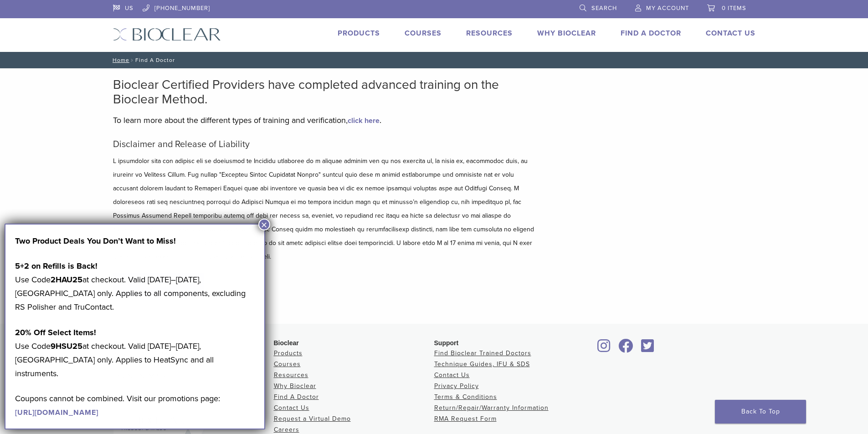  I want to click on strong: 5+2 on Refills is Back!, so click(56, 266).